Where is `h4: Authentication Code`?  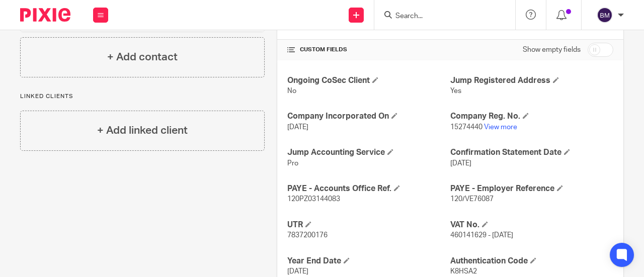
h4: Authentication Code is located at coordinates (532, 261).